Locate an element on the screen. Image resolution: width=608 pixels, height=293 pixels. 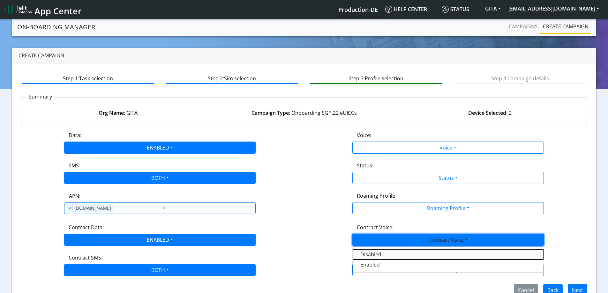
label: Contract SMS: is located at coordinates (85, 258).